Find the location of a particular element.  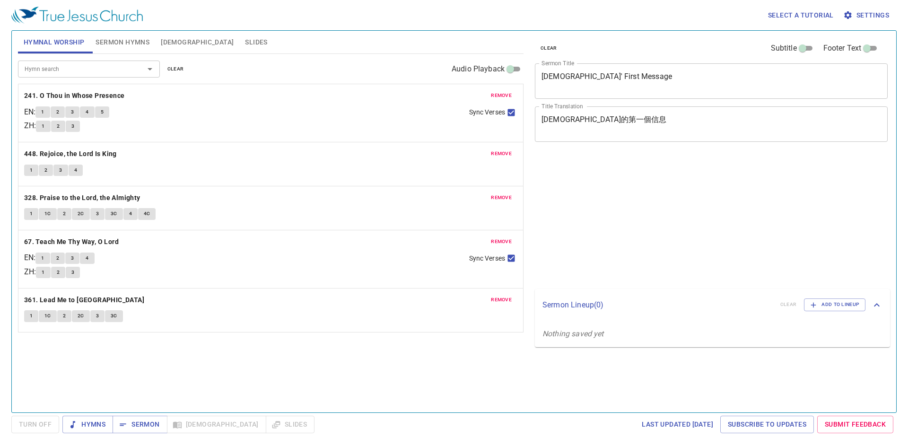

span: Subscribe to Updates is located at coordinates (767, 424).